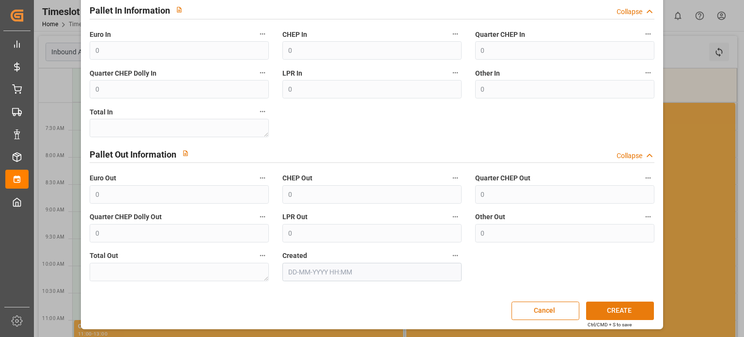 The height and width of the screenshot is (337, 744). What do you see at coordinates (262, 111) in the screenshot?
I see `button: Total In` at bounding box center [262, 111].